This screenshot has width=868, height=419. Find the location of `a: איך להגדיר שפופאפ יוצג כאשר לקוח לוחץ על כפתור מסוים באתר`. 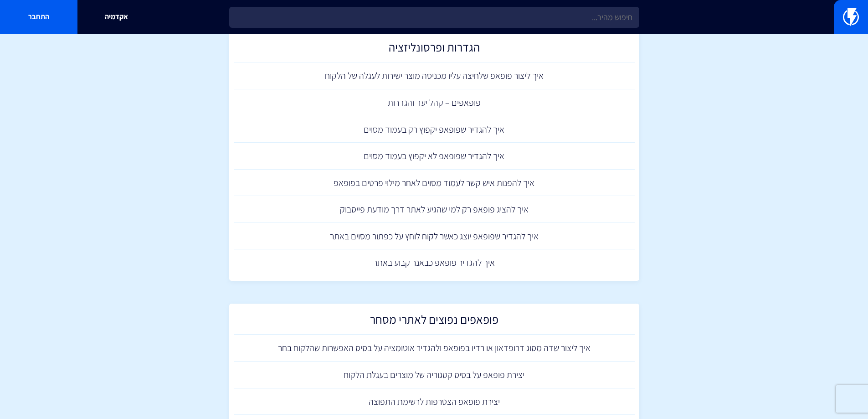

a: איך להגדיר שפופאפ יוצג כאשר לקוח לוחץ על כפתור מסוים באתר is located at coordinates (434, 236).